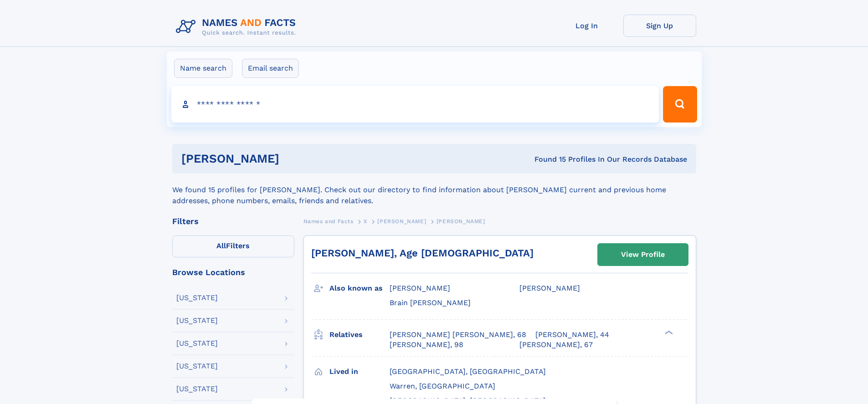 The height and width of the screenshot is (404, 868). What do you see at coordinates (679, 105) in the screenshot?
I see `button: Search Button` at bounding box center [679, 105].